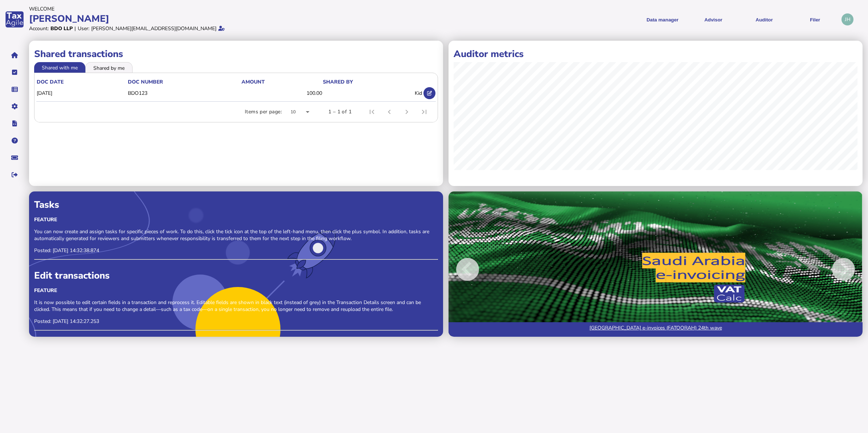  What do you see at coordinates (60, 67) in the screenshot?
I see `li: Shared with me` at bounding box center [60, 67].